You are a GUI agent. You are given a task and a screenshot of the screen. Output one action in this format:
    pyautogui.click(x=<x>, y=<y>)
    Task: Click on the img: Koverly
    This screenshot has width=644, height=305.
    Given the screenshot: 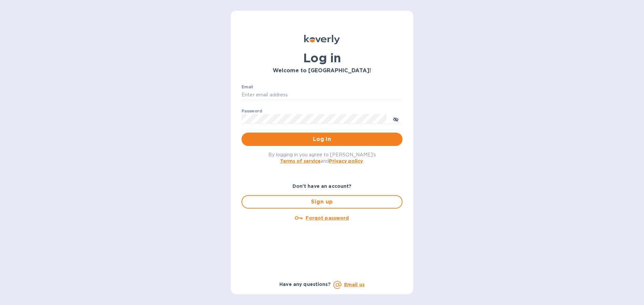 What is the action you would take?
    pyautogui.click(x=322, y=39)
    